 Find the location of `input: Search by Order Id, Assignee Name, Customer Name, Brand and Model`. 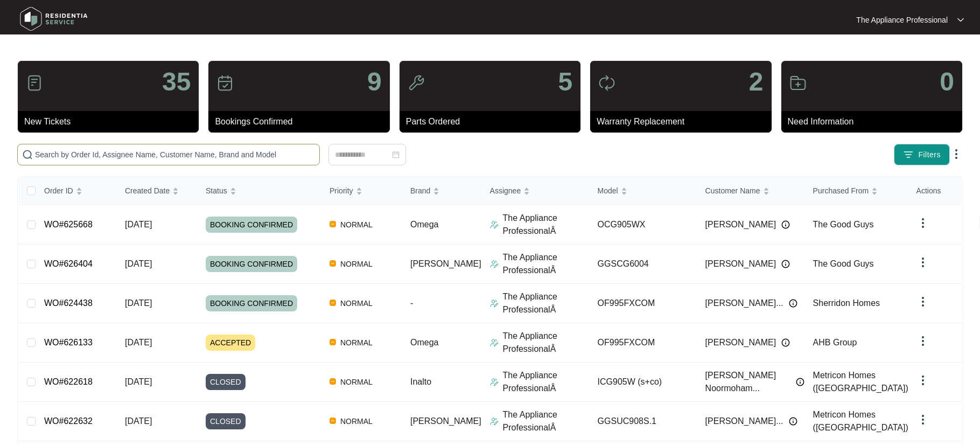

input: Search by Order Id, Assignee Name, Customer Name, Brand and Model is located at coordinates (175, 155).